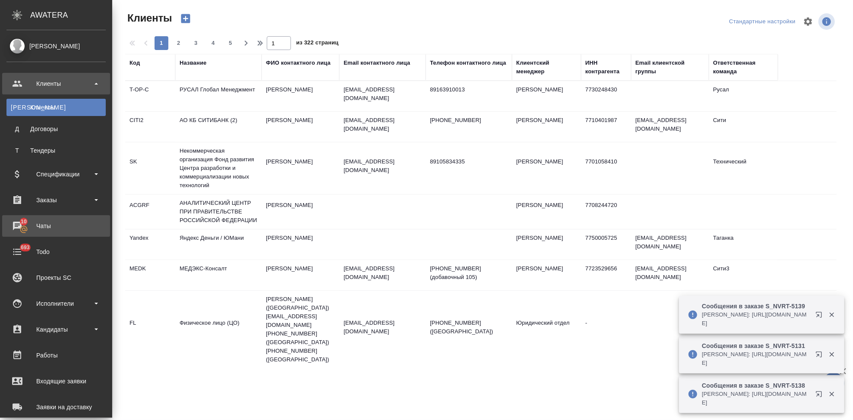 The width and height of the screenshot is (853, 420). I want to click on a: Заявки на доставку, so click(56, 407).